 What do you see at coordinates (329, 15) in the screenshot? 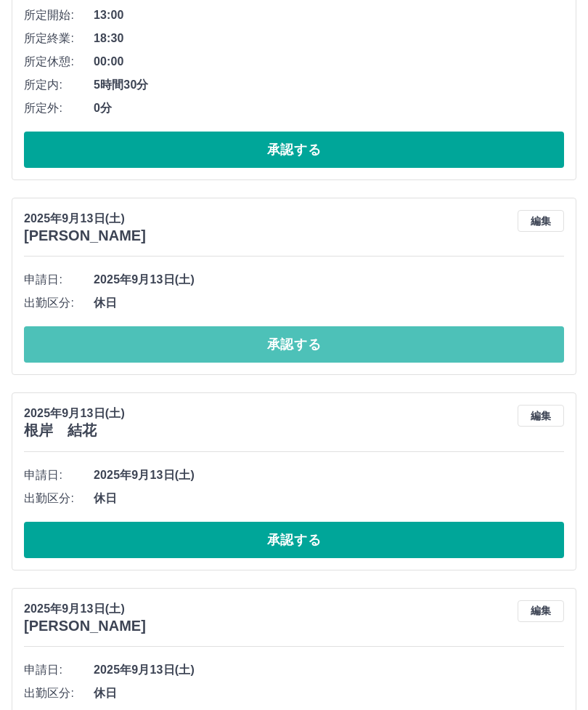
I see `span: 13:00` at bounding box center [329, 15].